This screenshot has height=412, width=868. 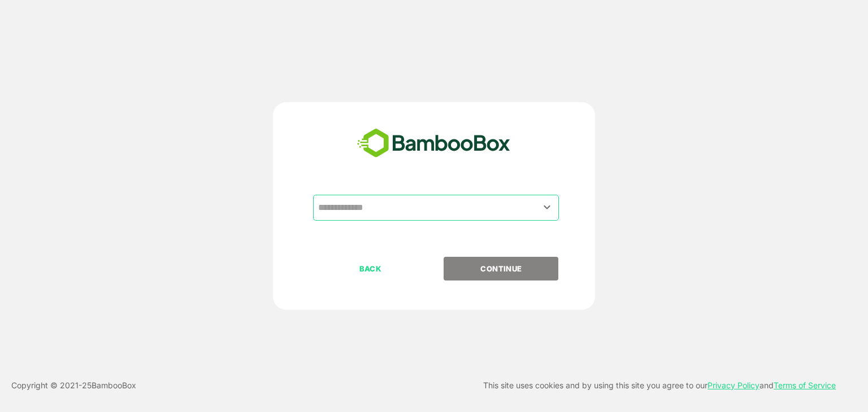 I want to click on p: This site uses cookies and by using this site you agree to our and, so click(x=659, y=386).